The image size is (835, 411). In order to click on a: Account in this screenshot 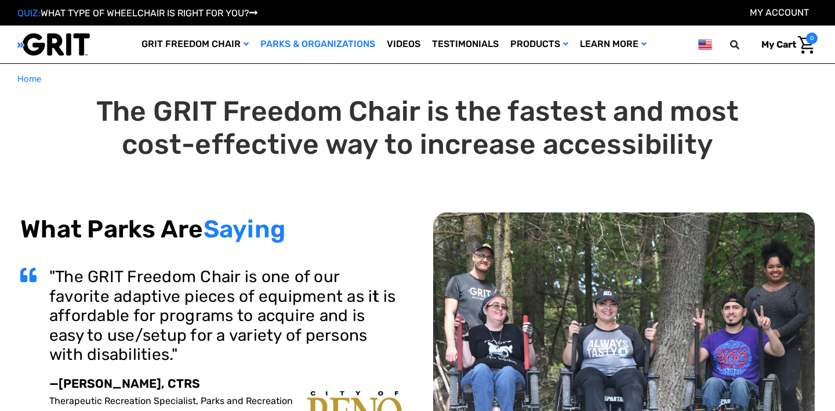, I will do `click(779, 12)`.